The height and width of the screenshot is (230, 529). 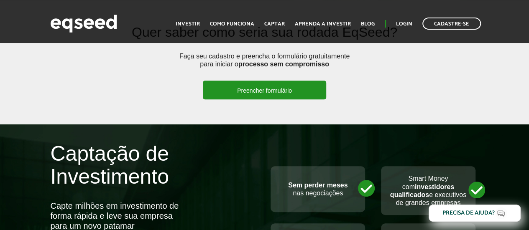 I want to click on p: Smart Money com e executivos de grandes empresas, so click(x=428, y=191).